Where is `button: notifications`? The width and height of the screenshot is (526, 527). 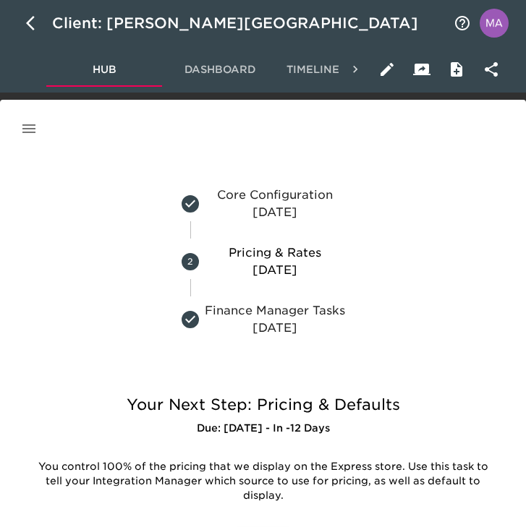
button: notifications is located at coordinates (462, 23).